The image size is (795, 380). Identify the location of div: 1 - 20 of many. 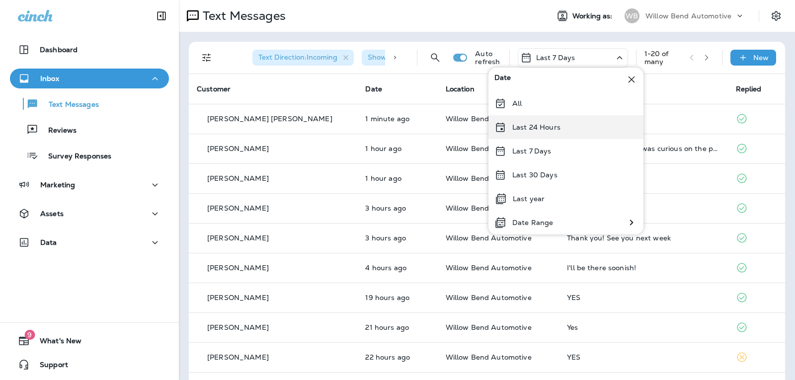
(663, 58).